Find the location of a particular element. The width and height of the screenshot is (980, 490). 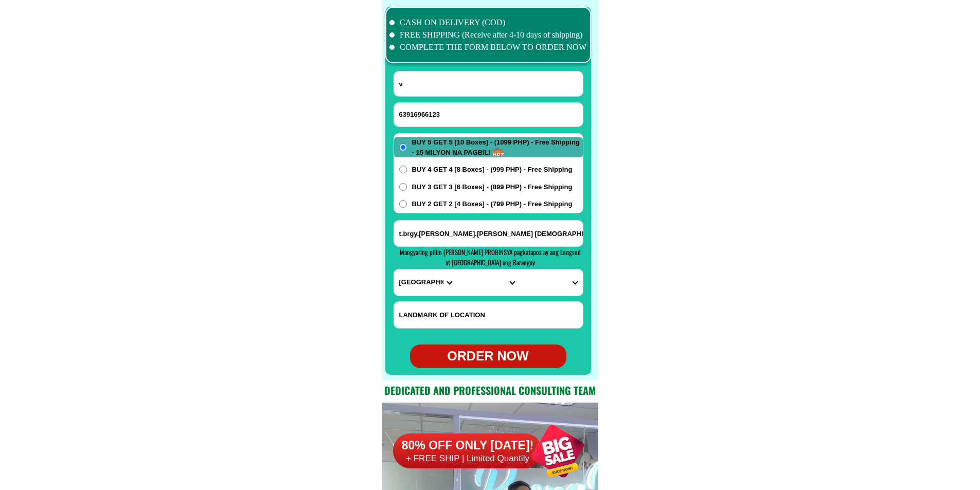

input: BUY 4 GET 4 [8 Boxes] - (999 PHP) - Free Shipping is located at coordinates (403, 169).